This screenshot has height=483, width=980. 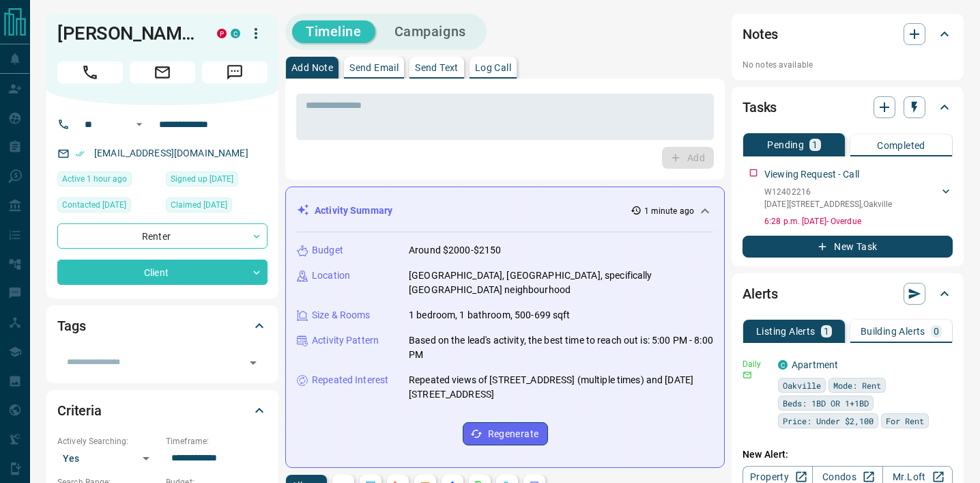 I want to click on p: Daily, so click(x=757, y=364).